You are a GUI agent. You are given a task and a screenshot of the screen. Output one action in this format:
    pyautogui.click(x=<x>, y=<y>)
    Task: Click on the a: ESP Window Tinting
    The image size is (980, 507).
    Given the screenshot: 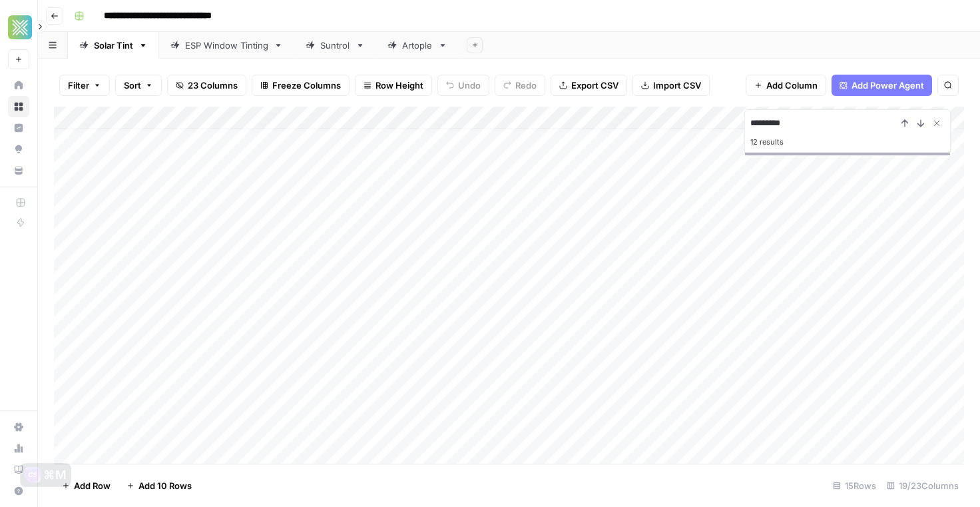 What is the action you would take?
    pyautogui.click(x=226, y=45)
    